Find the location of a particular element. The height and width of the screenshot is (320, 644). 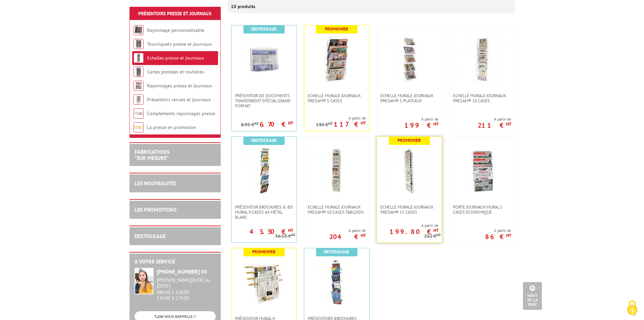

p: 204 € is located at coordinates (347, 236).